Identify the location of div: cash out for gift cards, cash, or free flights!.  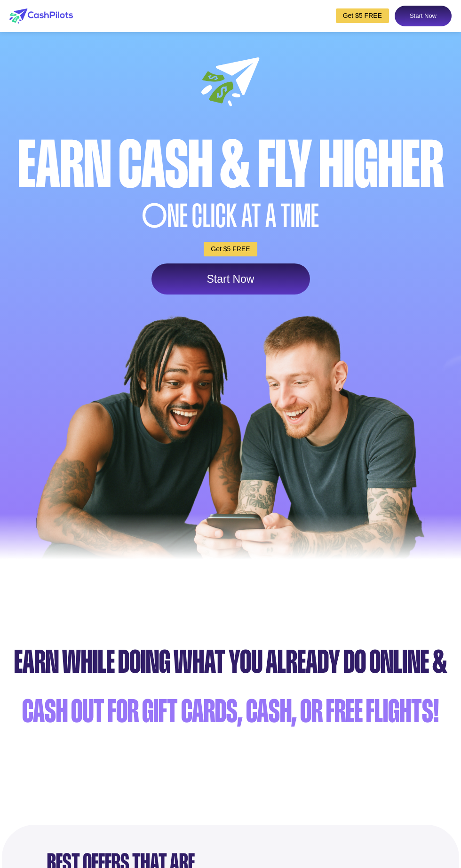
(230, 711).